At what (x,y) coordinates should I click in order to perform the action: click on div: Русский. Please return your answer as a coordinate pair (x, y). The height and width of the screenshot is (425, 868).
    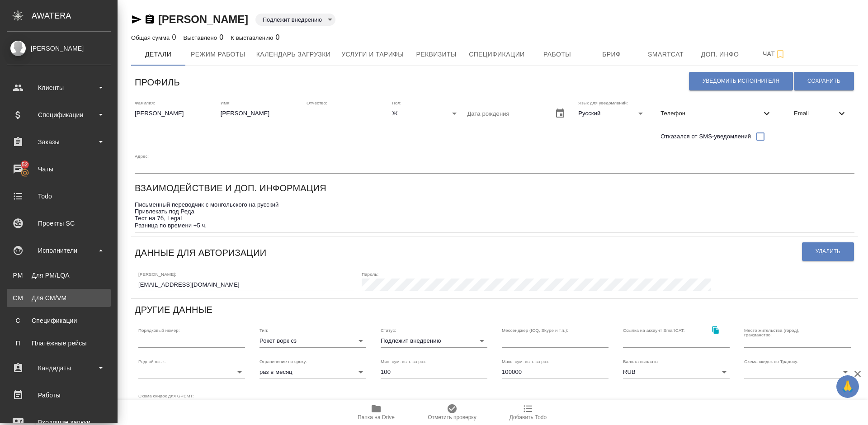
    Looking at the image, I should click on (612, 114).